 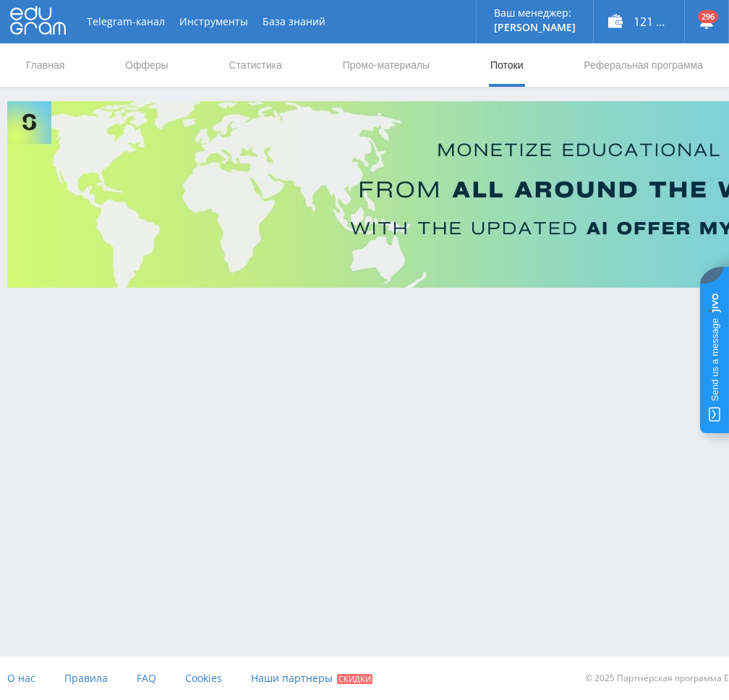 I want to click on a: Статистика, so click(x=255, y=65).